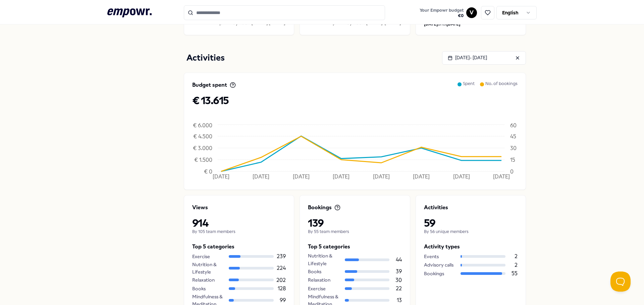  What do you see at coordinates (281, 281) in the screenshot?
I see `p: 202` at bounding box center [281, 281].